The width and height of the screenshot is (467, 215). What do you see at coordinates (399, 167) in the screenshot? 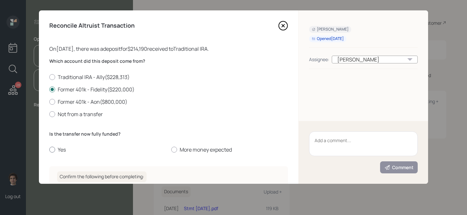
I see `div: Comment` at bounding box center [399, 167].